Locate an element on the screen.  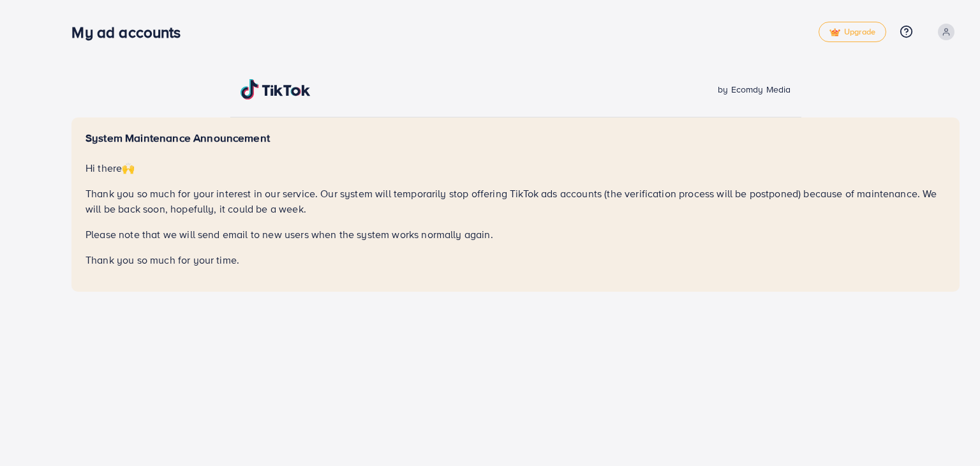
h3: My ad accounts is located at coordinates (131, 32).